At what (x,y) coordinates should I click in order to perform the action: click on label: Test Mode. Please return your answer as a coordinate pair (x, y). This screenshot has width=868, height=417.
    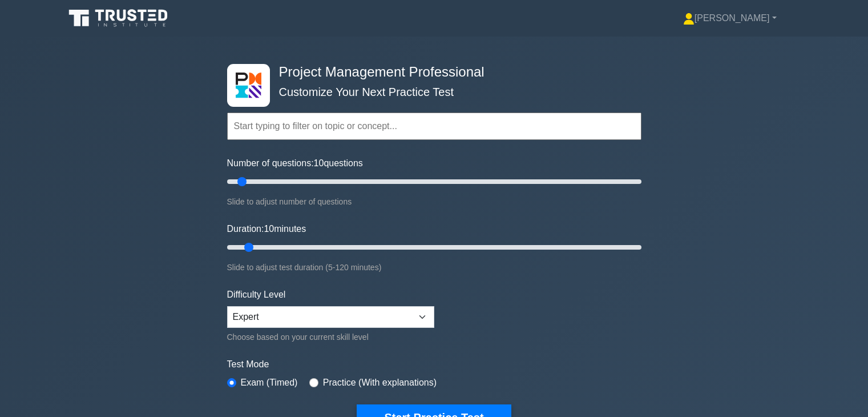
    Looking at the image, I should click on (434, 364).